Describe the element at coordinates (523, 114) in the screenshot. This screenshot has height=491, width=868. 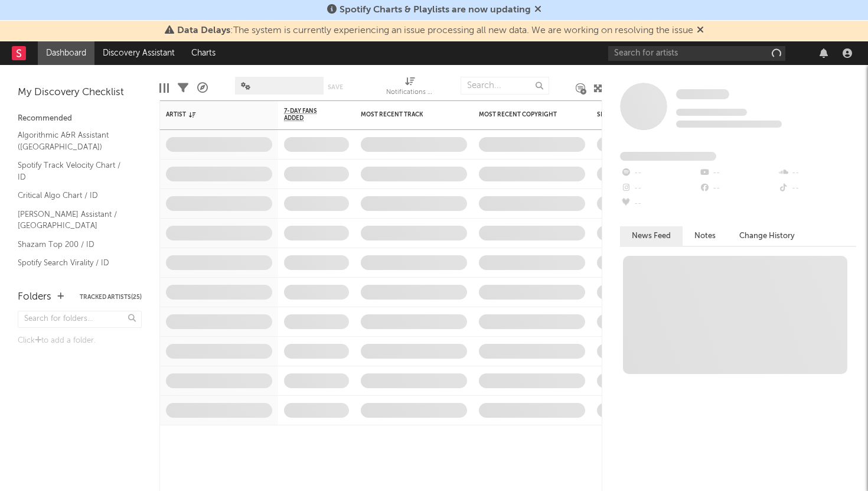
I see `div: Most Recent Copyright` at that location.